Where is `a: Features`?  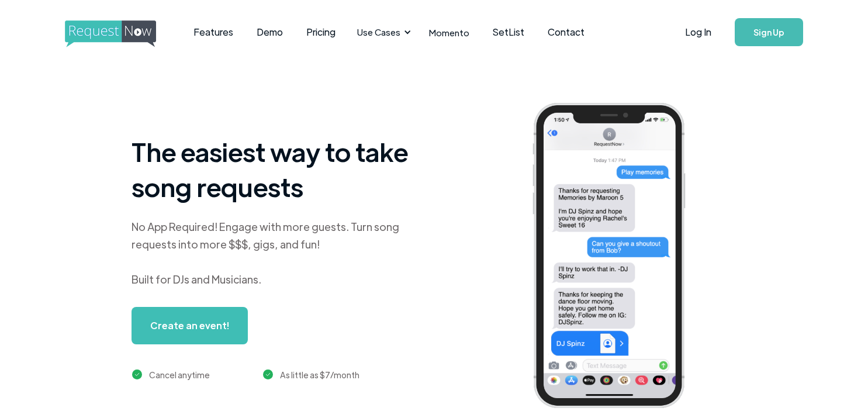 a: Features is located at coordinates (214, 32).